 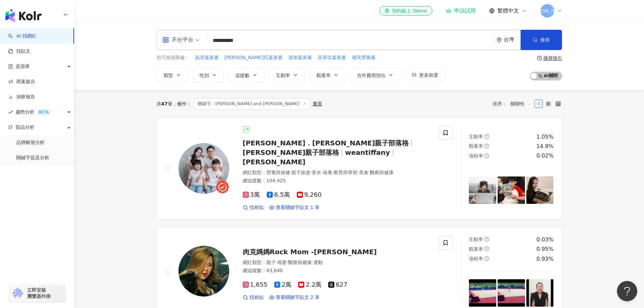 I want to click on span: 補充營養素, so click(x=364, y=58).